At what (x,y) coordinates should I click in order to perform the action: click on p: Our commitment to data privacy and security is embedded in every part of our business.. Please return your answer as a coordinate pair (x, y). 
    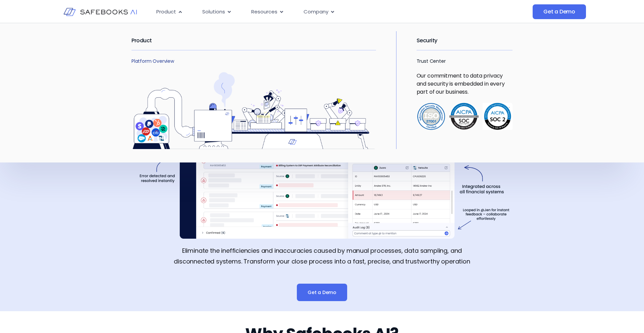
    Looking at the image, I should click on (464, 84).